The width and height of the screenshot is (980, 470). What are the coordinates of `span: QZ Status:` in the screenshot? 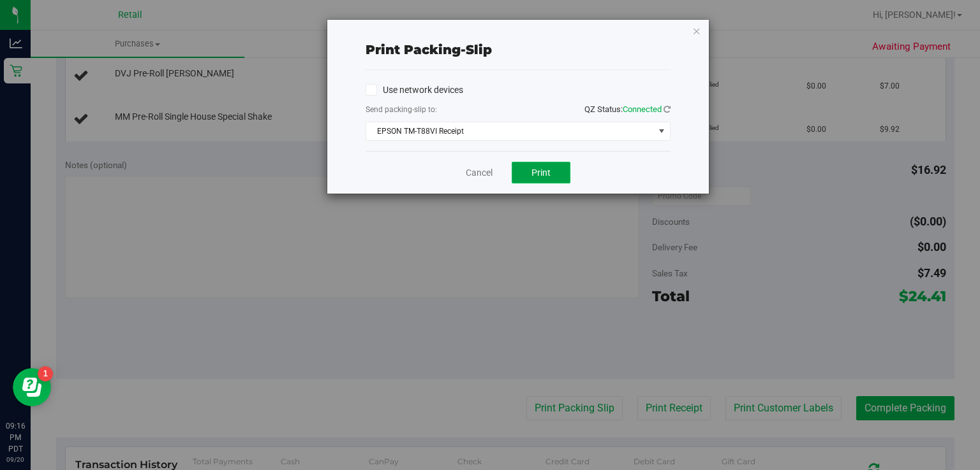 It's located at (627, 109).